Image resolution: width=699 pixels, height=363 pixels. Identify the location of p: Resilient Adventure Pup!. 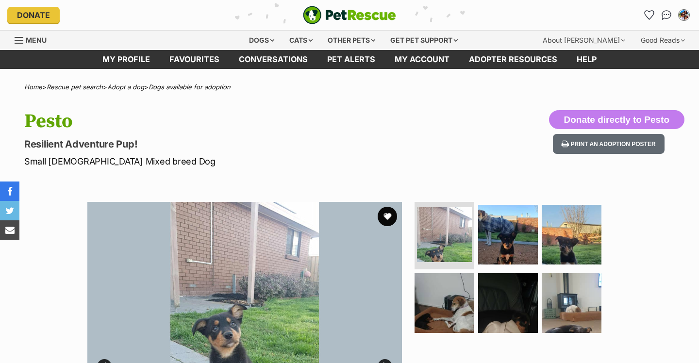
(225, 144).